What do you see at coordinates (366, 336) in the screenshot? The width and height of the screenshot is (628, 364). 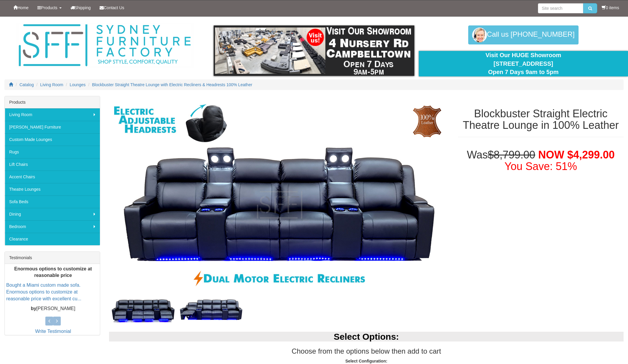 I see `b: Select Options:` at bounding box center [366, 336].